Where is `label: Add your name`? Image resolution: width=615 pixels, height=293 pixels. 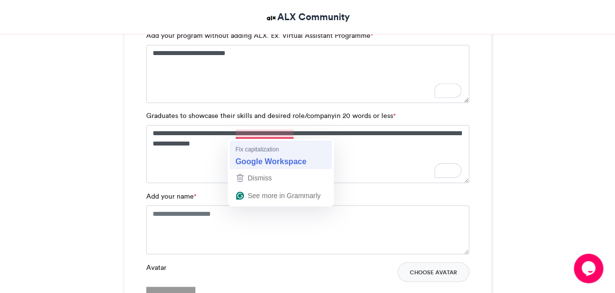 label: Add your name is located at coordinates (171, 195).